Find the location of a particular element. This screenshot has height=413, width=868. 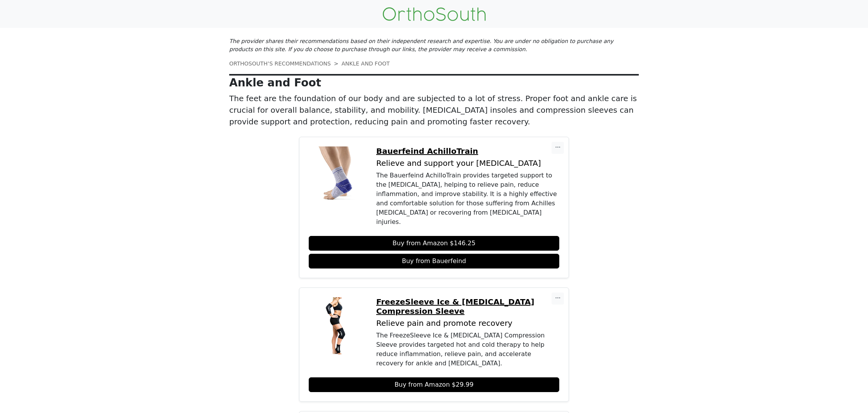

a: Buy from Amazon $146.25 is located at coordinates (434, 243).